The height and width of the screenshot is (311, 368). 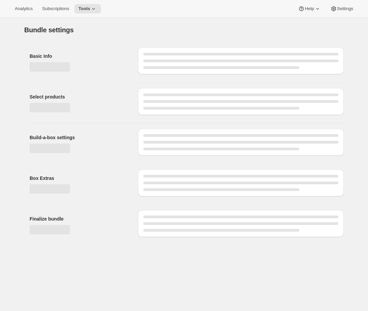 I want to click on h2: Finalize bundle, so click(x=78, y=219).